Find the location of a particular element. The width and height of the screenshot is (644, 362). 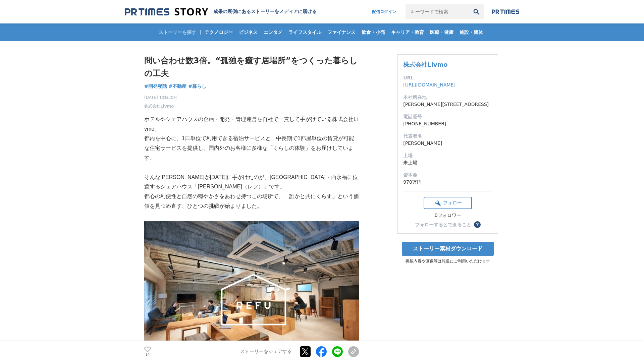

span: ライフスタイル is located at coordinates (305, 32).